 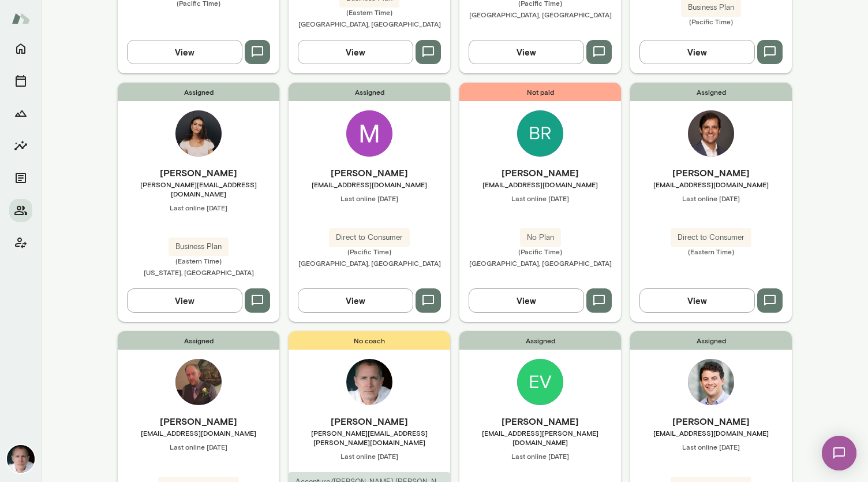 What do you see at coordinates (369, 340) in the screenshot?
I see `span: No coach` at bounding box center [369, 340].